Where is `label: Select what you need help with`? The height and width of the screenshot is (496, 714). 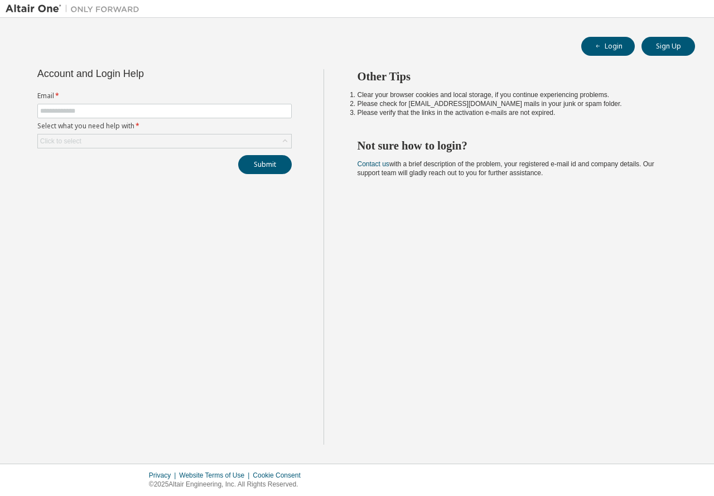
label: Select what you need help with is located at coordinates (165, 126).